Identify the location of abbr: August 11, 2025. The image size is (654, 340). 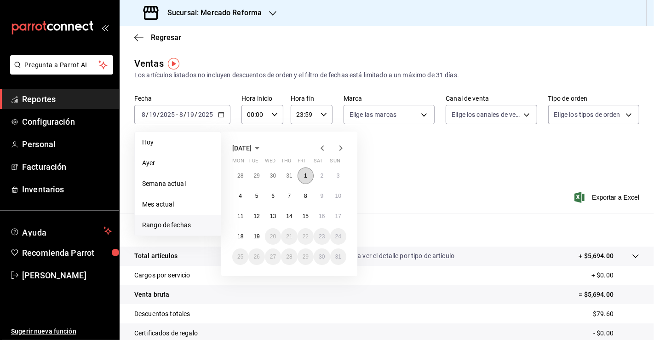
(240, 216).